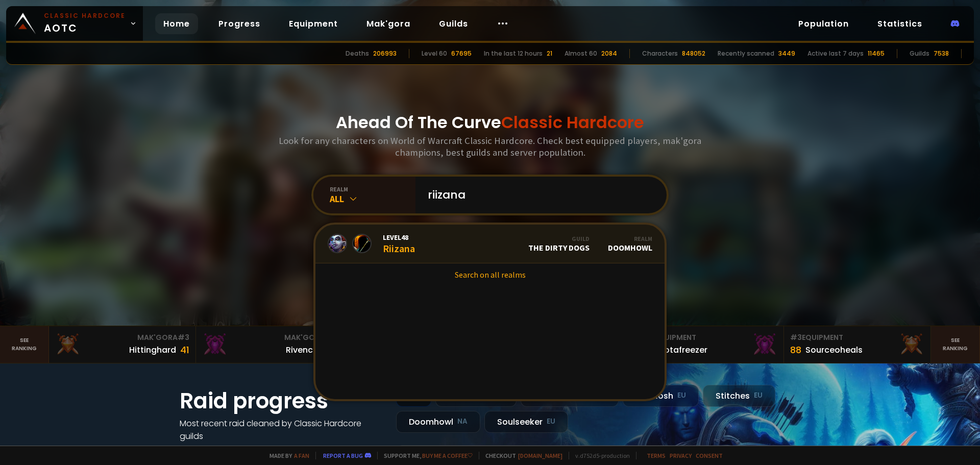 This screenshot has height=465, width=980. I want to click on div: Deaths, so click(357, 53).